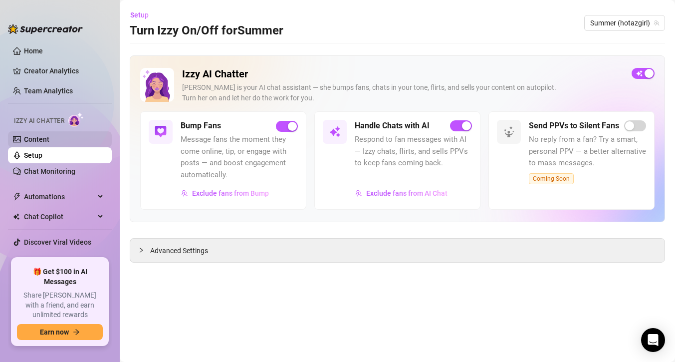 This screenshot has height=362, width=675. I want to click on a: Setup, so click(33, 155).